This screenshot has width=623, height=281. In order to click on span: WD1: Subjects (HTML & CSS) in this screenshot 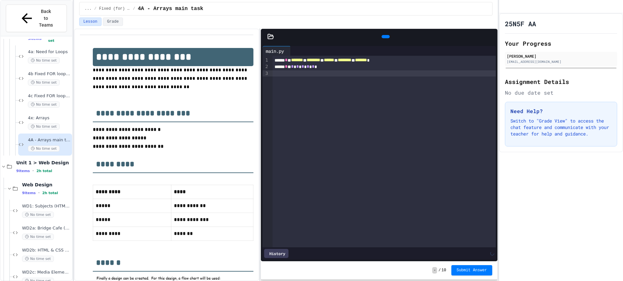, I will do `click(46, 206)`.